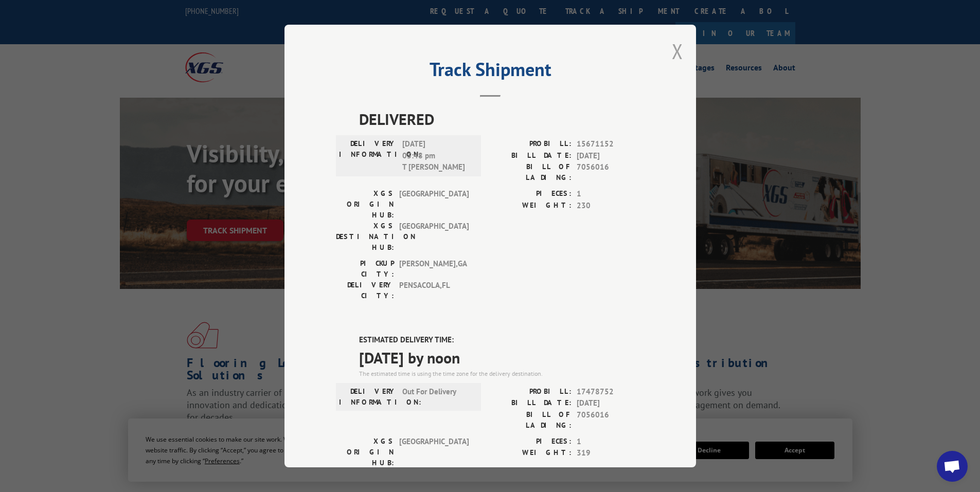  What do you see at coordinates (437, 397) in the screenshot?
I see `span: Out For Delivery` at bounding box center [437, 397].